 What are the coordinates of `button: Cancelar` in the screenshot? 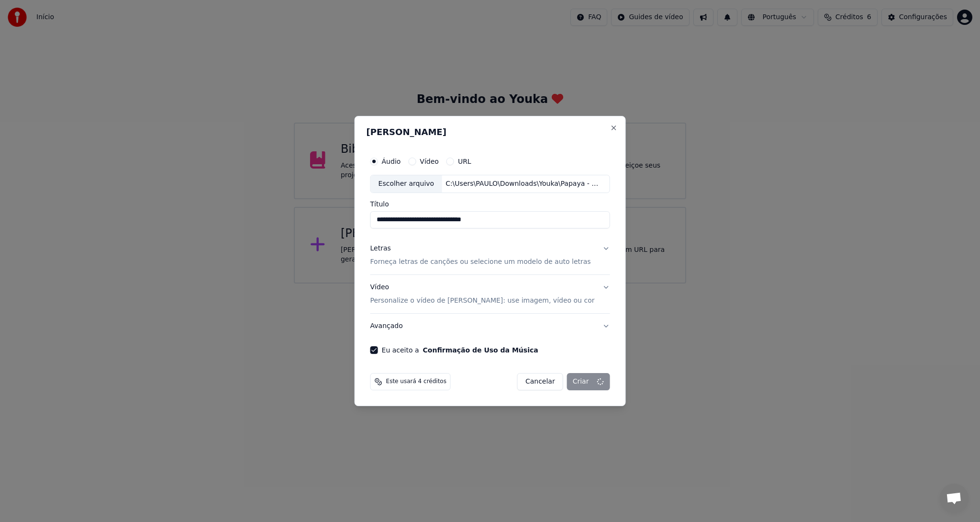 It's located at (541, 382).